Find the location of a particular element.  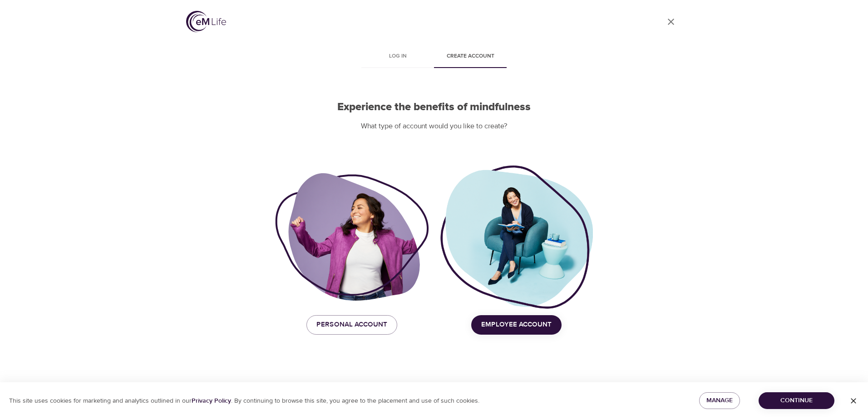

span: Manage is located at coordinates (720, 401).